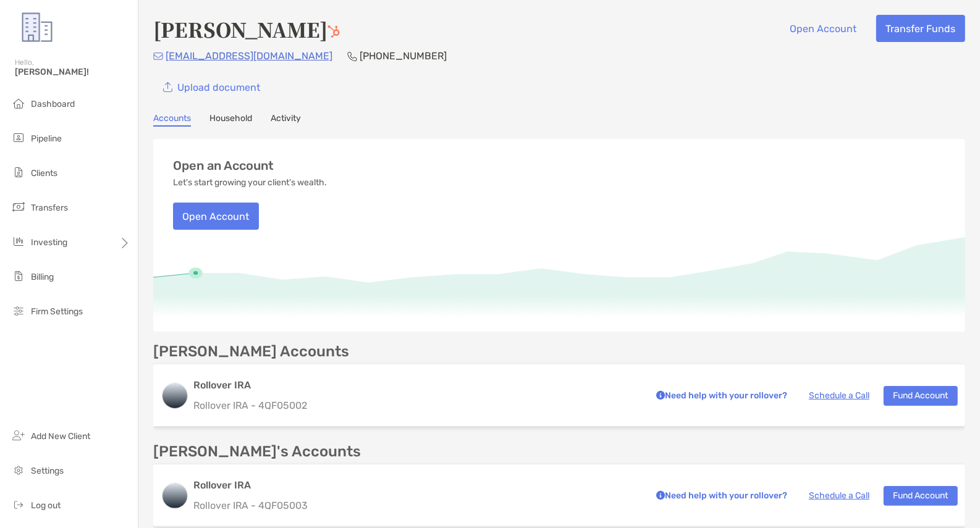 The image size is (980, 528). I want to click on span: Clients, so click(44, 172).